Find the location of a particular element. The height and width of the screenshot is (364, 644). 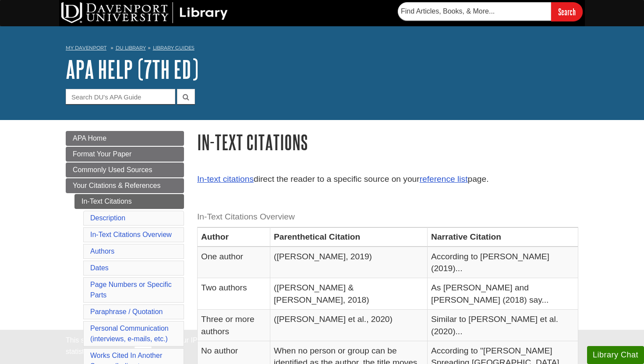

th: Parenthetical Citation is located at coordinates (348, 237).